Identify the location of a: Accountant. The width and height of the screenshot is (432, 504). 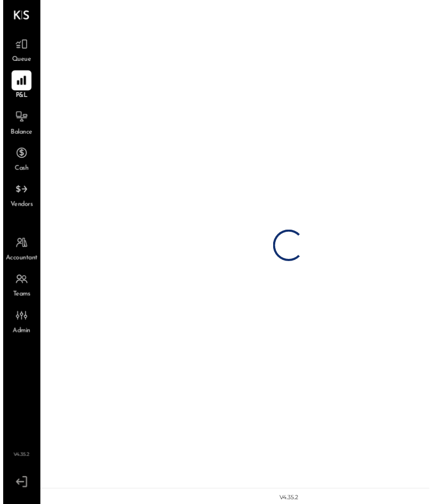
(19, 252).